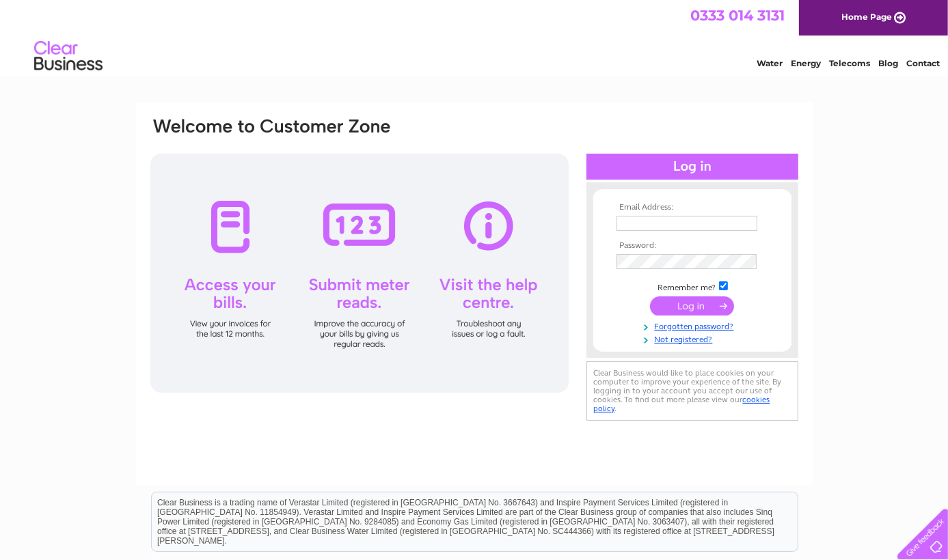  I want to click on div: Clear Business would like to place cookies on your computer to improve your experience of the sit..., so click(692, 391).